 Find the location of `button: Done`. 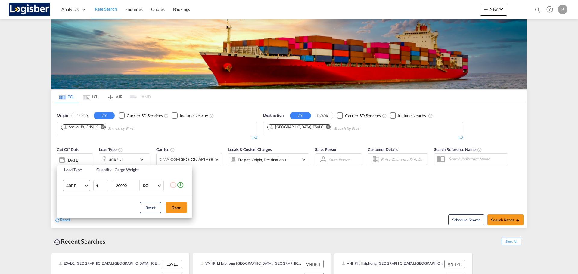

button: Done is located at coordinates (176, 208).